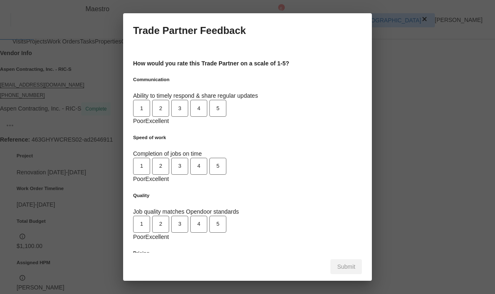  Describe the element at coordinates (190, 31) in the screenshot. I see `h3: Trade Partner Feedback` at that location.